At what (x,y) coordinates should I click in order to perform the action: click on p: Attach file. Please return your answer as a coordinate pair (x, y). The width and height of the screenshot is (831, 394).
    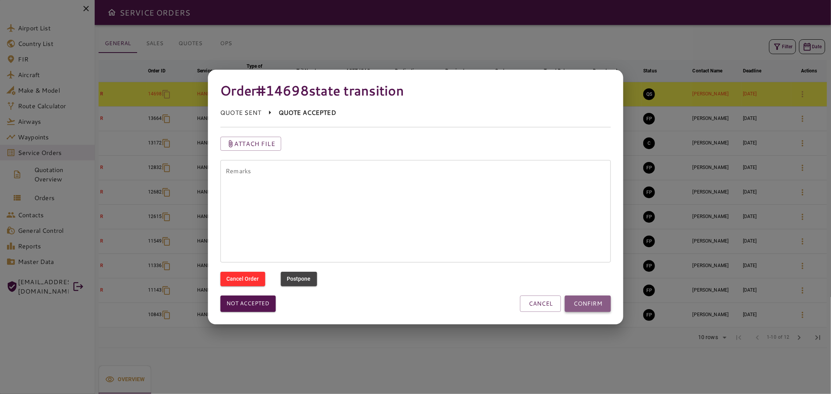
    Looking at the image, I should click on (255, 144).